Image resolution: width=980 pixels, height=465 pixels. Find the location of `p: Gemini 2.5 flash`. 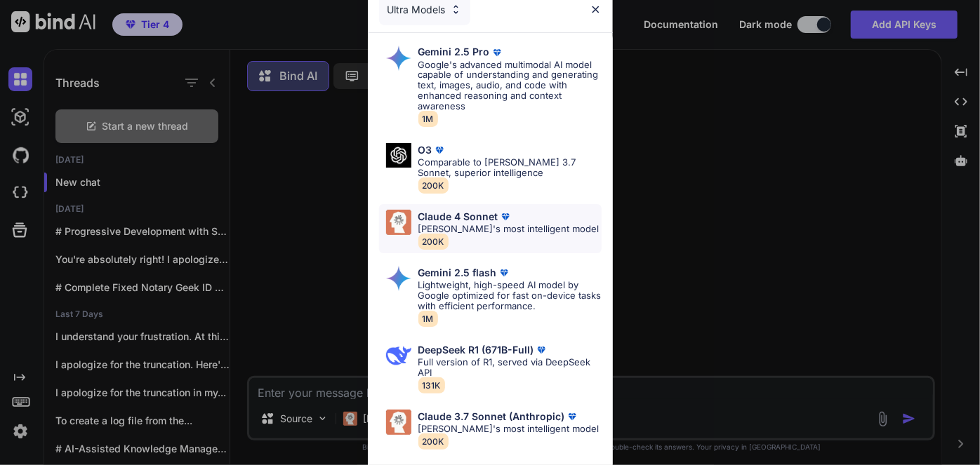

p: Gemini 2.5 flash is located at coordinates (458, 272).